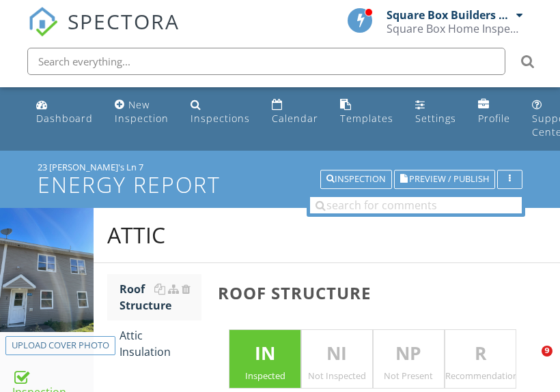 The height and width of the screenshot is (392, 560). What do you see at coordinates (494, 112) in the screenshot?
I see `a: Company Profile` at bounding box center [494, 112].